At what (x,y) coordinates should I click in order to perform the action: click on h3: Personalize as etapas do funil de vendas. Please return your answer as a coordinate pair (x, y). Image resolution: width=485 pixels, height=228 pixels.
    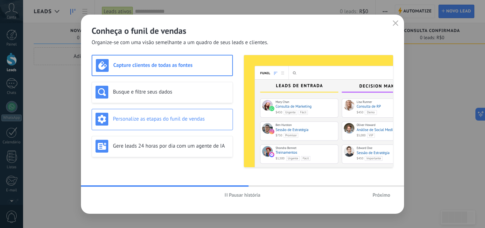
    Looking at the image, I should click on (171, 119).